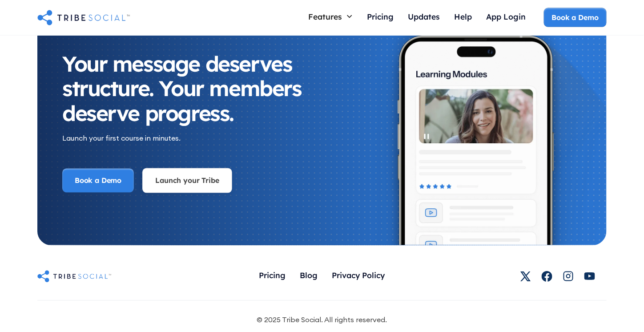 The image size is (644, 332). I want to click on div: Help, so click(463, 17).